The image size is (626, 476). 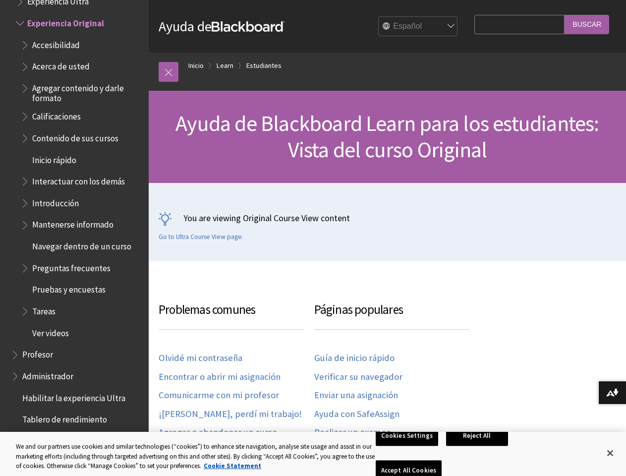 I want to click on span: Habilitar la experiencia Ultra, so click(x=74, y=396).